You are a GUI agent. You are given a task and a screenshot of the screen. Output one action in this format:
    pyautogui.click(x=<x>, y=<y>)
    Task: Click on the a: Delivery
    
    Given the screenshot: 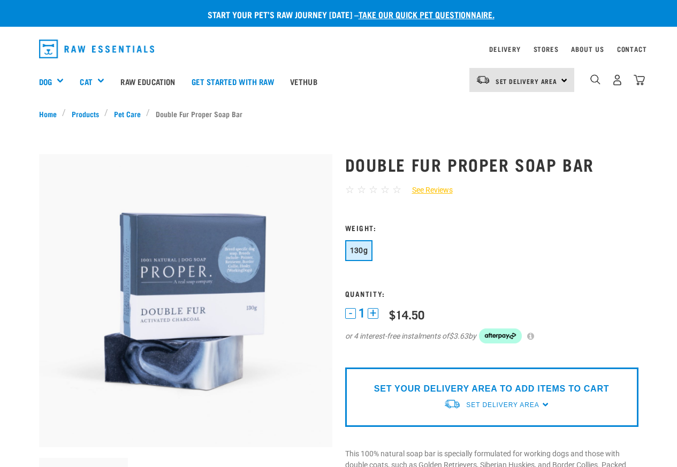 What is the action you would take?
    pyautogui.click(x=504, y=49)
    